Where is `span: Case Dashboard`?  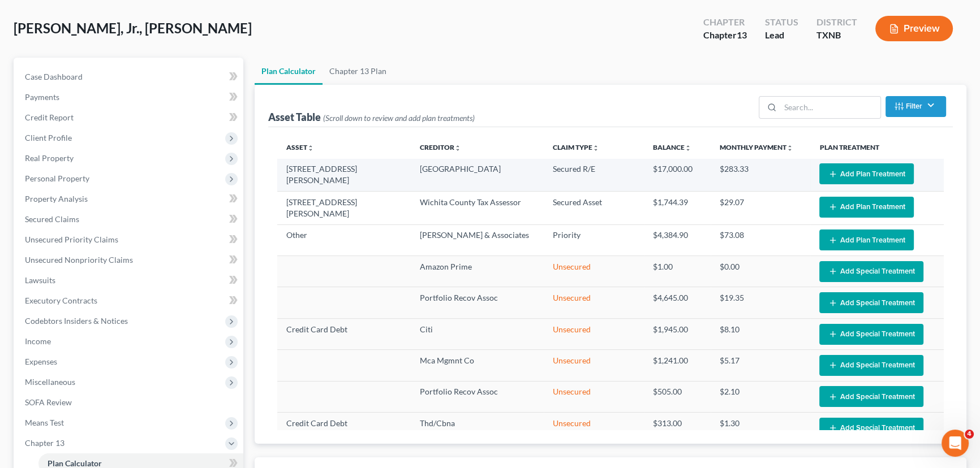
span: Case Dashboard is located at coordinates (53, 76).